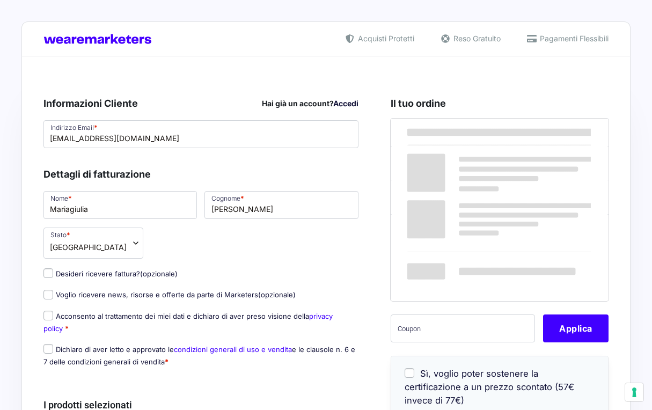 This screenshot has width=652, height=410. What do you see at coordinates (48, 273) in the screenshot?
I see `input: Desideri ricevere fattura?(opzionale)` at bounding box center [48, 273].